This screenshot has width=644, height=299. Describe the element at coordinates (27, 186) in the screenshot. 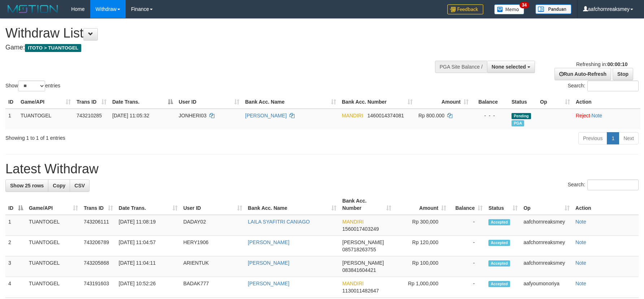

I see `a: Show 25 rows` at that location.